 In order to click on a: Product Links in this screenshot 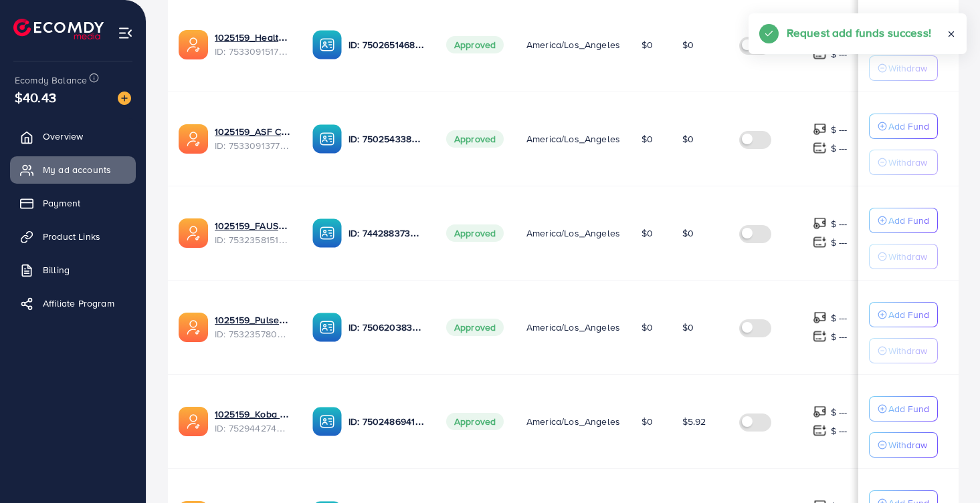, I will do `click(73, 237)`.